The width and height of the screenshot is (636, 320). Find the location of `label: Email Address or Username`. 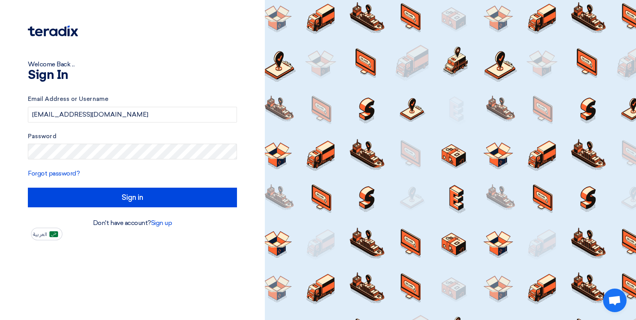

label: Email Address or Username is located at coordinates (132, 99).